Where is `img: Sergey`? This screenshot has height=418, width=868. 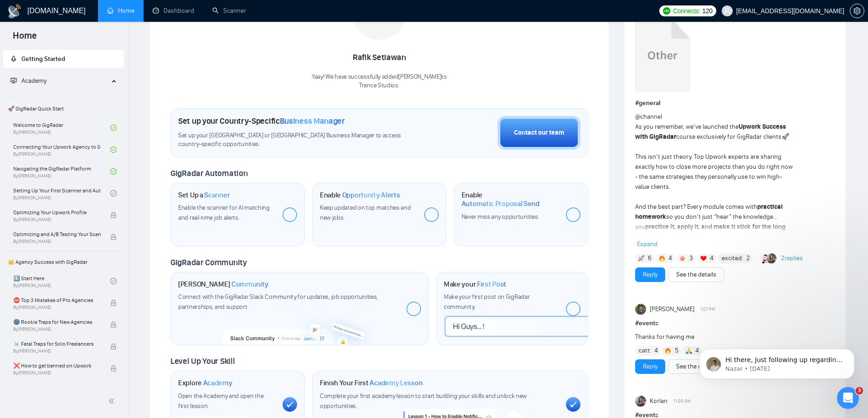
img: Sergey is located at coordinates (764, 259).